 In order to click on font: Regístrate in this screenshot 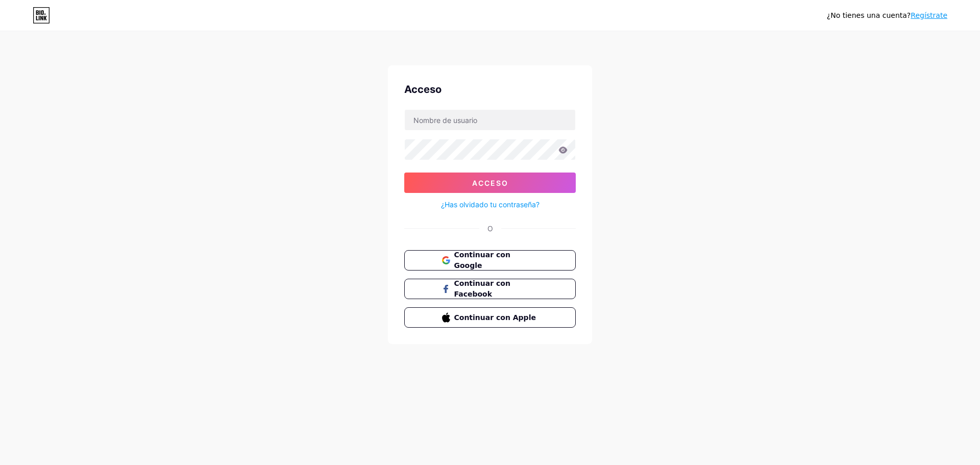, I will do `click(929, 16)`.